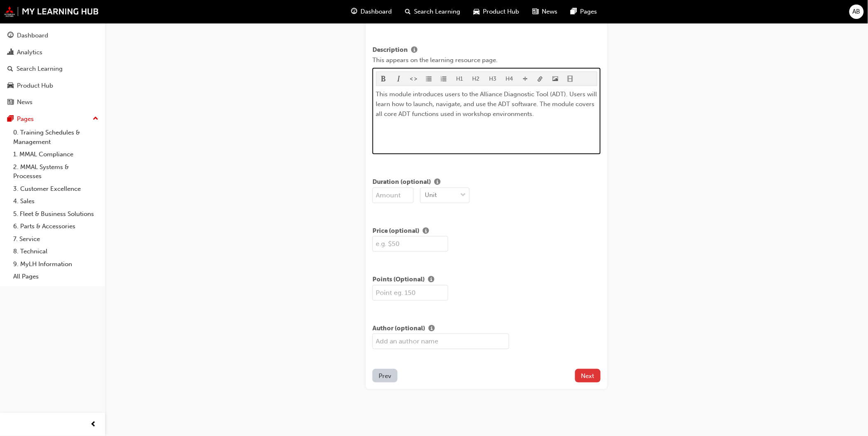  What do you see at coordinates (39, 69) in the screenshot?
I see `div: Search Learning` at bounding box center [39, 69].